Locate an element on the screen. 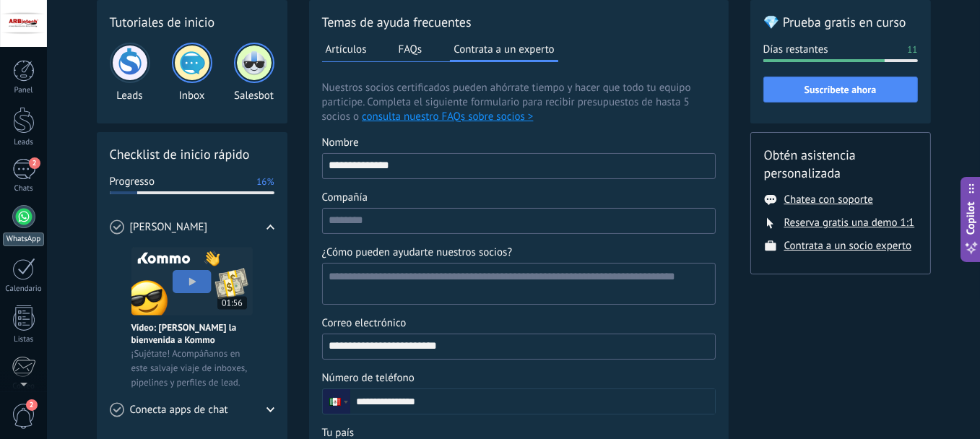  img: Meet video is located at coordinates (192, 281).